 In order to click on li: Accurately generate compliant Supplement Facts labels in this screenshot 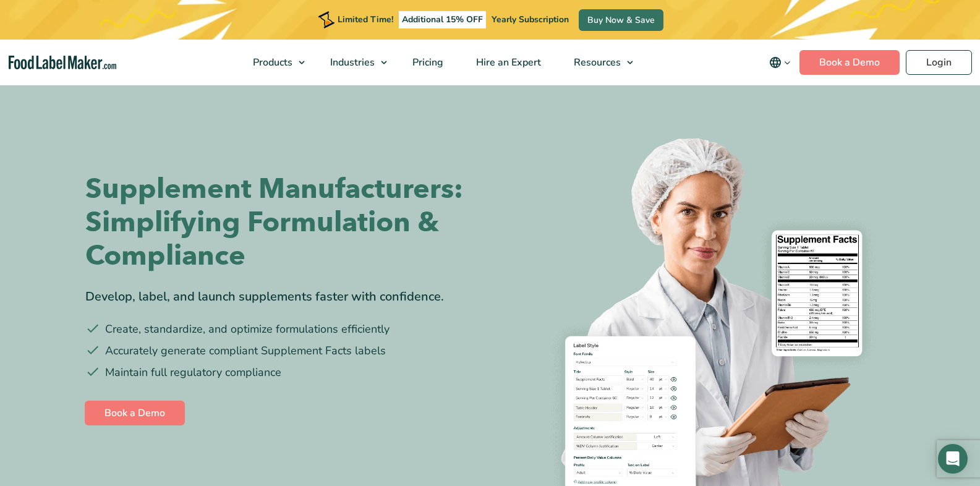, I will do `click(283, 351)`.